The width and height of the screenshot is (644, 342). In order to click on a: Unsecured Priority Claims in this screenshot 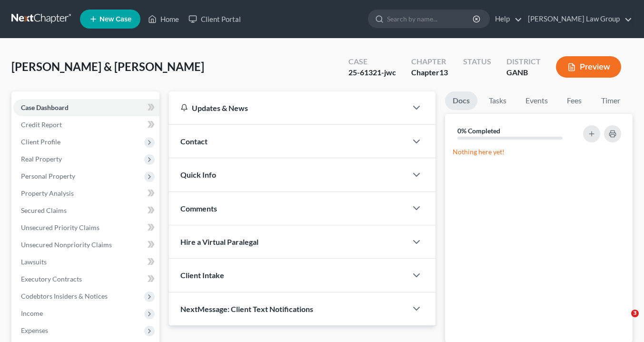, I will do `click(86, 228)`.